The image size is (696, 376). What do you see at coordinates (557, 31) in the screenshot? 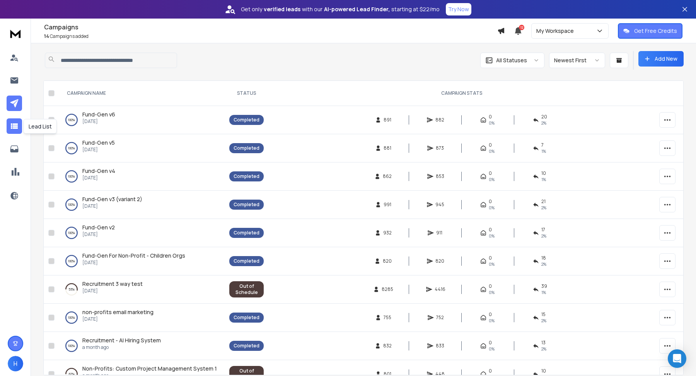
I see `p: My Workspace` at bounding box center [557, 31].